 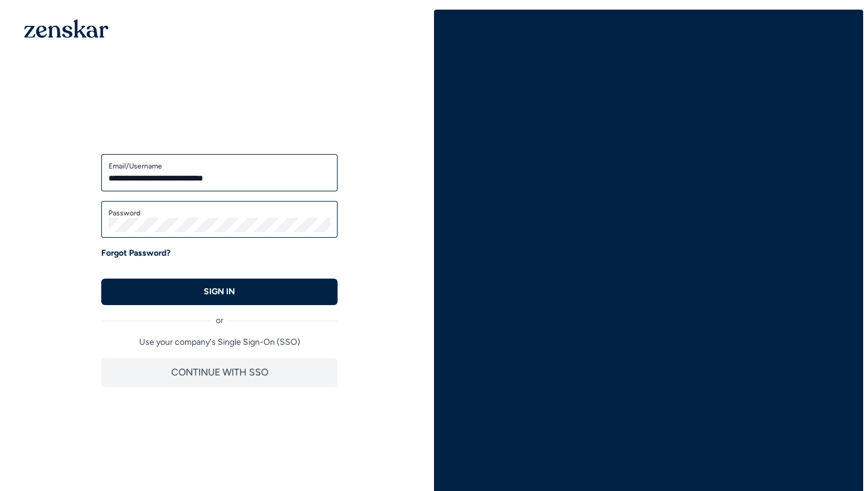 I want to click on button: CONTINUE WITH SSO, so click(x=219, y=372).